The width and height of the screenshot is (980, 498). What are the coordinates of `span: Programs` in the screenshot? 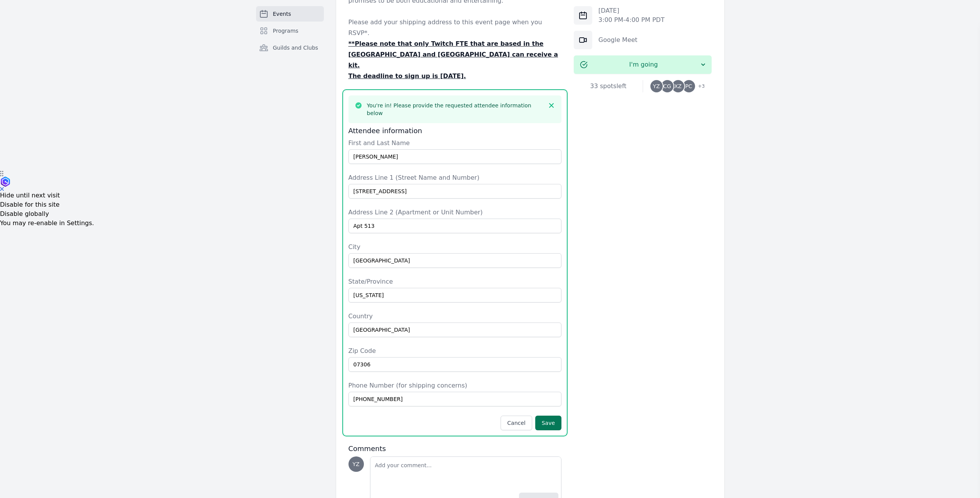 It's located at (286, 31).